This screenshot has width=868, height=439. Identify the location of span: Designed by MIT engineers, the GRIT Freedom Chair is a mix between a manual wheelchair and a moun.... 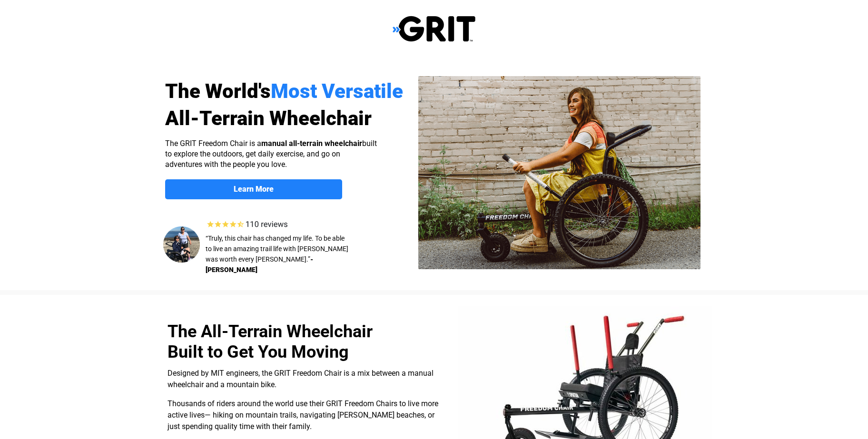
(300, 378).